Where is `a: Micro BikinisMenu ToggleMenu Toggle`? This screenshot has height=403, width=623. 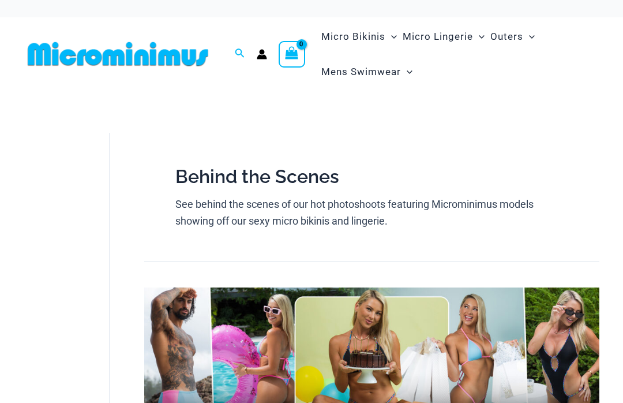
a: Micro BikinisMenu ToggleMenu Toggle is located at coordinates (359, 36).